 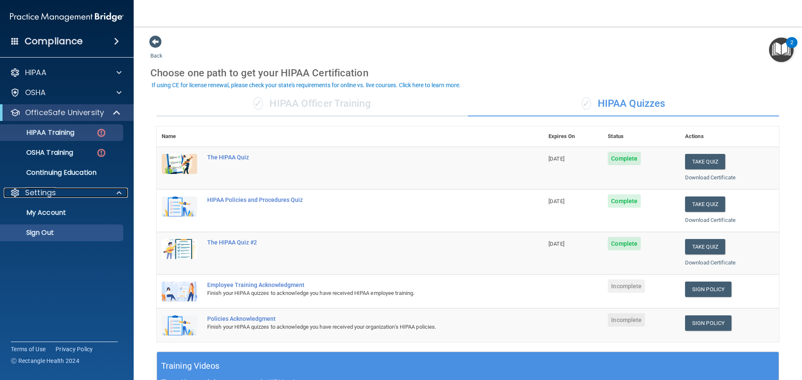 What do you see at coordinates (354, 157) in the screenshot?
I see `div: The HIPAA Quiz` at bounding box center [354, 157].